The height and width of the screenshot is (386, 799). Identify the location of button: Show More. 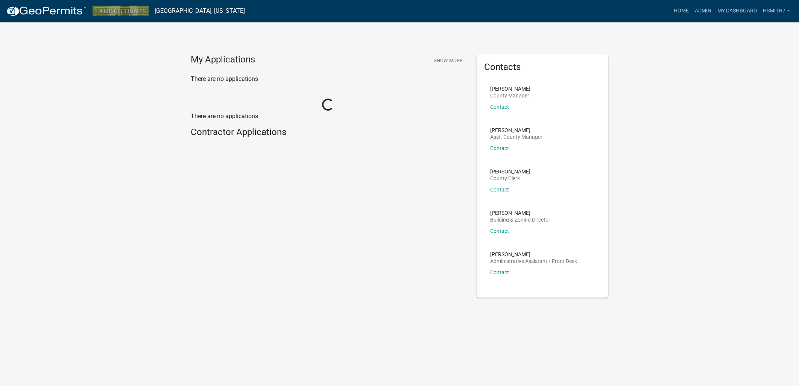
(448, 60).